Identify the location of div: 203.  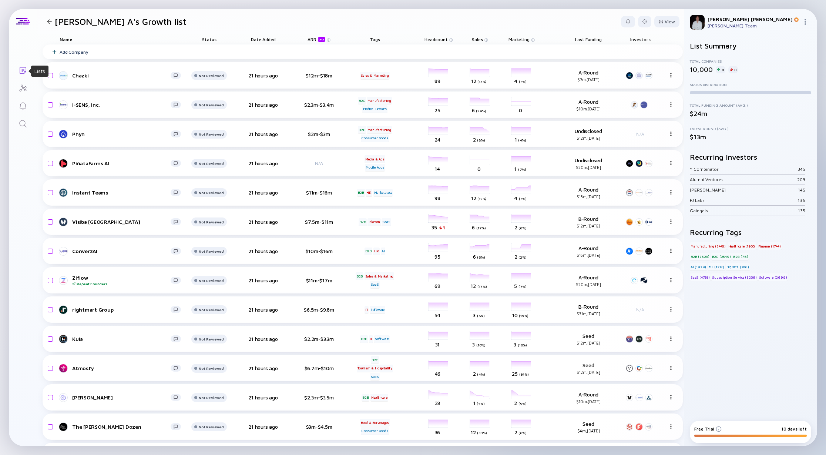
(802, 179).